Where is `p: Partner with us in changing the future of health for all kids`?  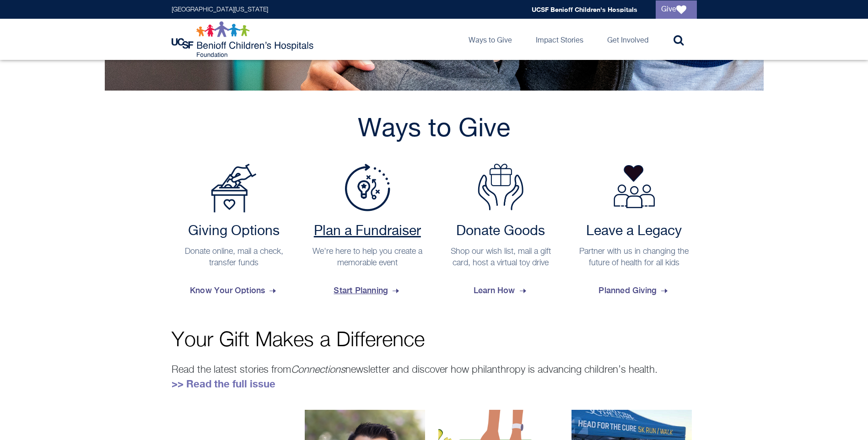 p: Partner with us in changing the future of health for all kids is located at coordinates (634, 258).